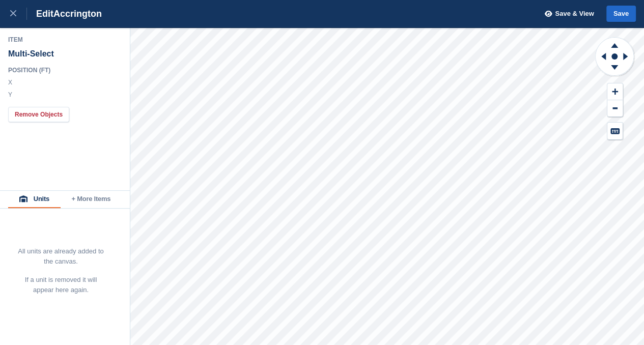 Image resolution: width=644 pixels, height=345 pixels. What do you see at coordinates (621, 13) in the screenshot?
I see `button: Save` at bounding box center [621, 13].